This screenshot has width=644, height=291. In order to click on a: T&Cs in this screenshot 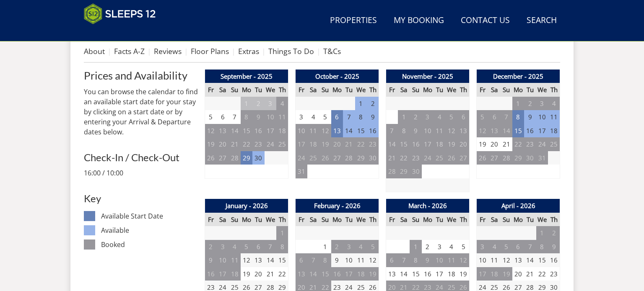, I will do `click(332, 51)`.